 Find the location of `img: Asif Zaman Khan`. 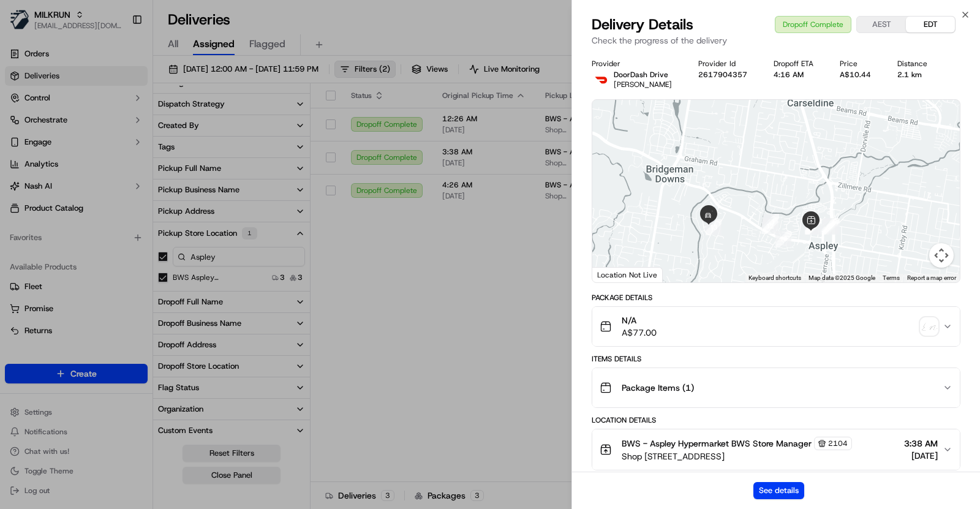

img: Asif Zaman Khan is located at coordinates (22, 187).